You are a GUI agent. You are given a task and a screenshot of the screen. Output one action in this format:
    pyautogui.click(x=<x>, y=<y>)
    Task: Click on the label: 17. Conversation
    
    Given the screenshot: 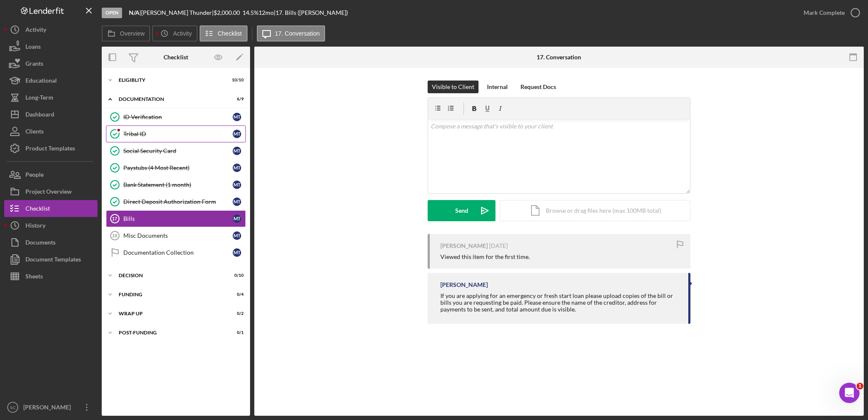 What is the action you would take?
    pyautogui.click(x=298, y=34)
    